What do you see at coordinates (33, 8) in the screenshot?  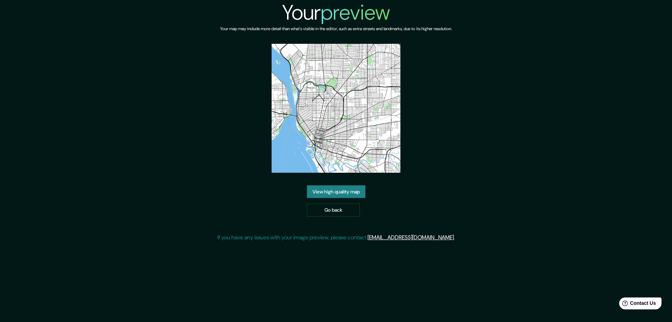 I see `span: Contact Us` at bounding box center [33, 8].